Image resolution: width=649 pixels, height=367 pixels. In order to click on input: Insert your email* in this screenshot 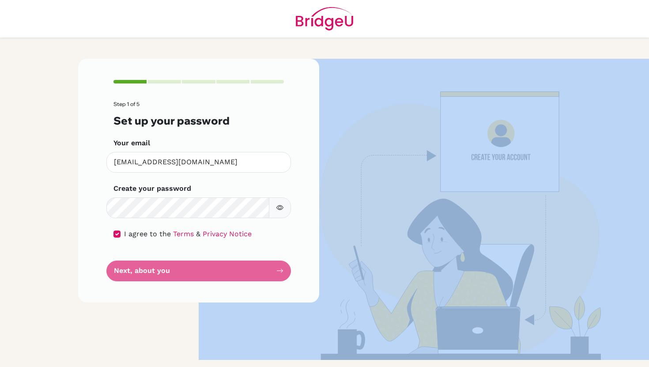, I will do `click(199, 162)`.